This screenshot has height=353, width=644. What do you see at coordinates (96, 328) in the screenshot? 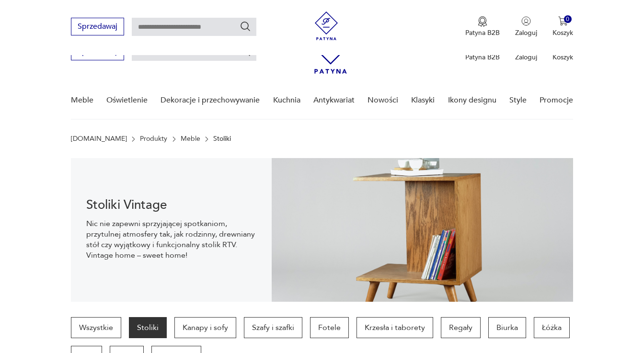
I see `a: Wszystkie` at bounding box center [96, 328].